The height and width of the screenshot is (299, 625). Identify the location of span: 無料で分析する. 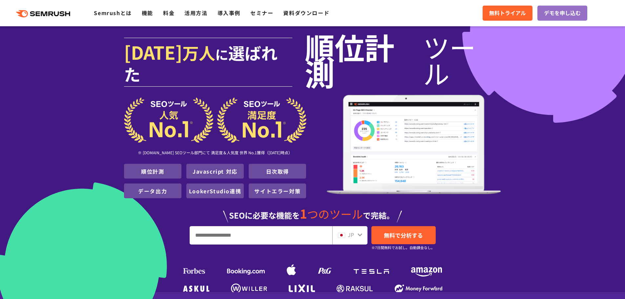
(403, 235).